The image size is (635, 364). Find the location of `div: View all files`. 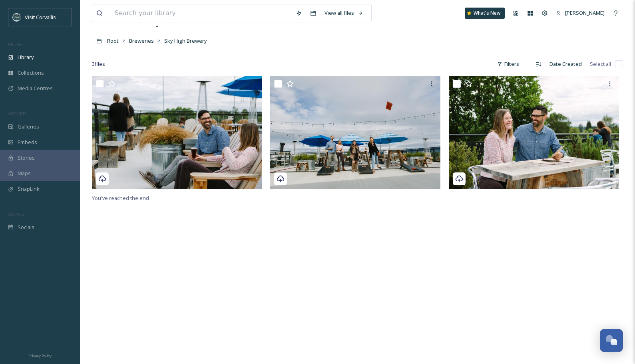

div: View all files is located at coordinates (343, 13).